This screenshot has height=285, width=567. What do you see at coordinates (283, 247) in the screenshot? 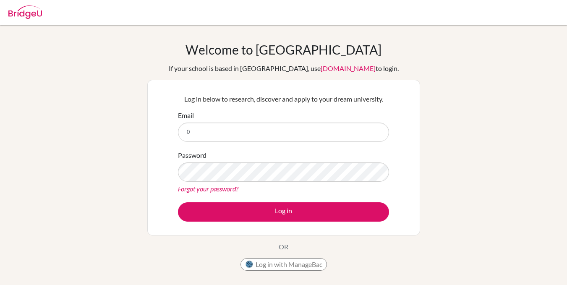
I see `p: OR` at bounding box center [283, 247].